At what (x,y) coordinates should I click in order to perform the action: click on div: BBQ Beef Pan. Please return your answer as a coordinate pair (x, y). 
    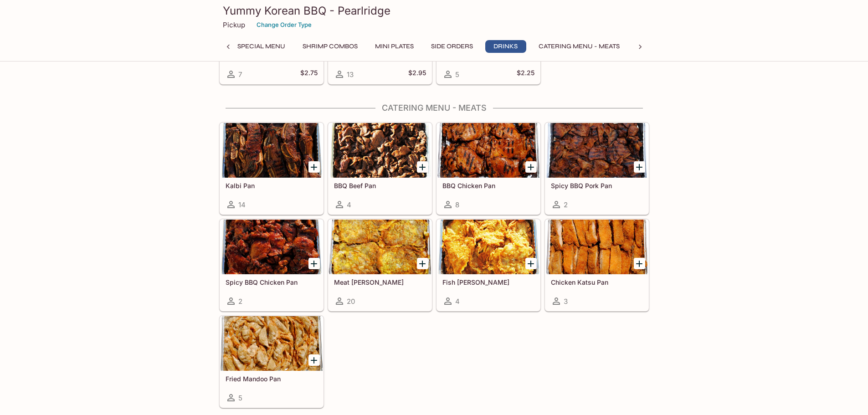
    Looking at the image, I should click on (380, 150).